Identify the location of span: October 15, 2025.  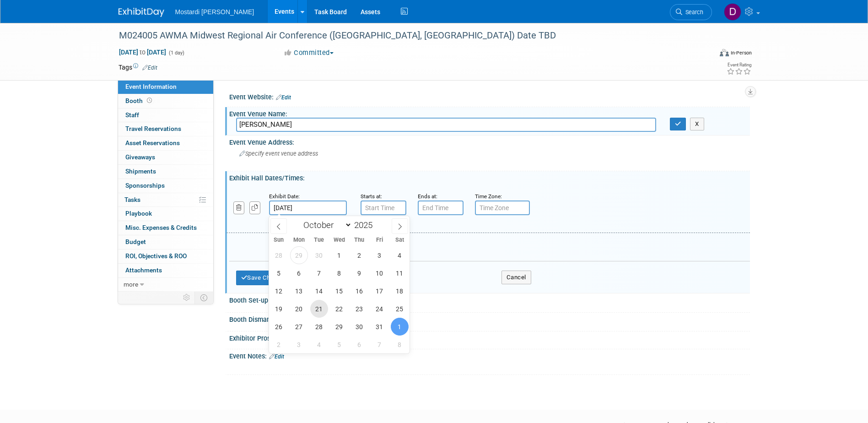
(339, 290).